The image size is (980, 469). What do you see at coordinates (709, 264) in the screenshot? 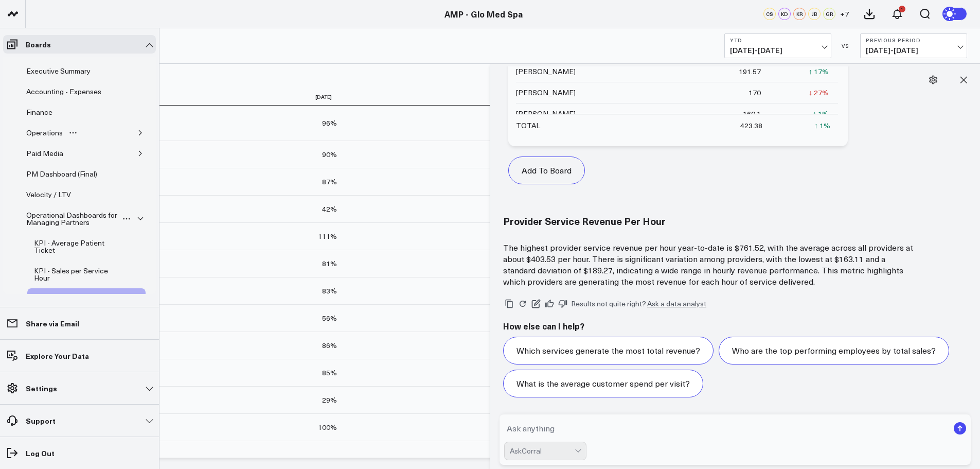
I see `p: The highest provider service revenue per hour year-to-date is $761.52, with the average across al...` at bounding box center [709, 264].